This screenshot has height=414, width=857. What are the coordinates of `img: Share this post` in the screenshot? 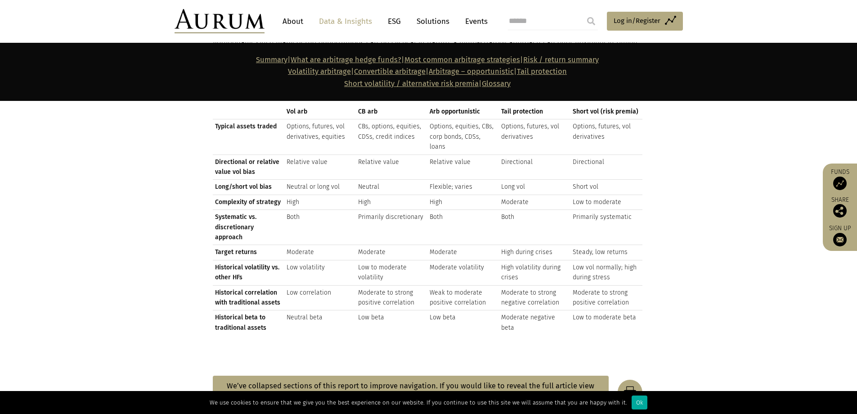 It's located at (840, 211).